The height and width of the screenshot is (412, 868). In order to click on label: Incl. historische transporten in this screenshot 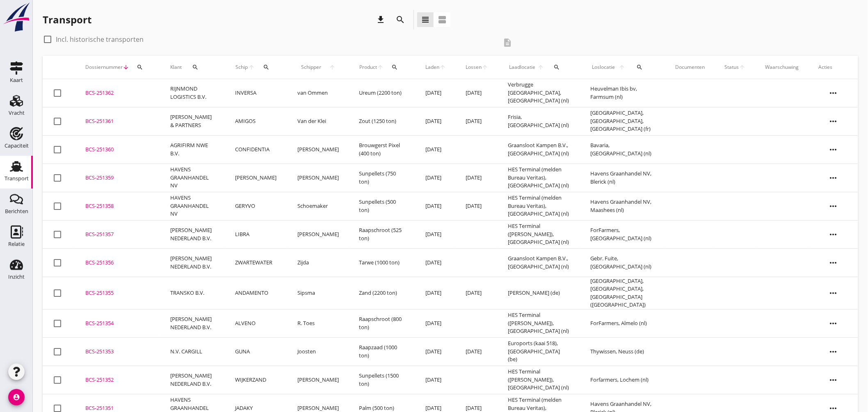, I will do `click(100, 40)`.